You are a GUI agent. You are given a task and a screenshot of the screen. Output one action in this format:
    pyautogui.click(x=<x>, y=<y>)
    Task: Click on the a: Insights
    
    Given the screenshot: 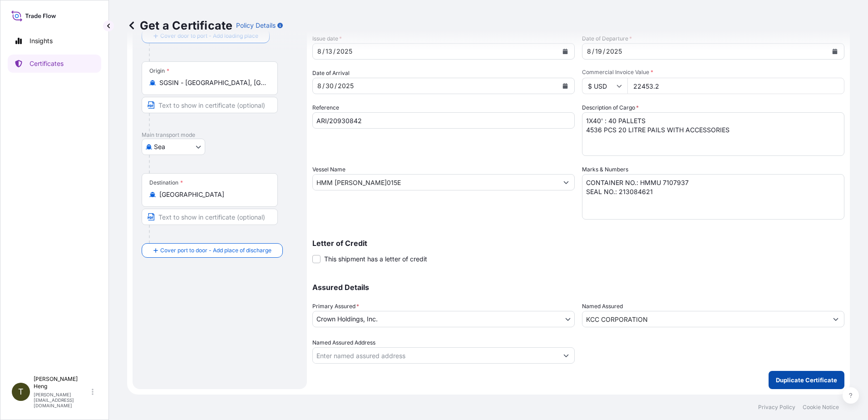 What is the action you would take?
    pyautogui.click(x=55, y=41)
    